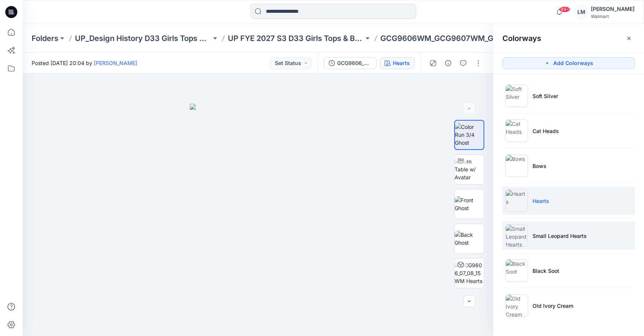  I want to click on img: Old Ivory Cream, so click(516, 305).